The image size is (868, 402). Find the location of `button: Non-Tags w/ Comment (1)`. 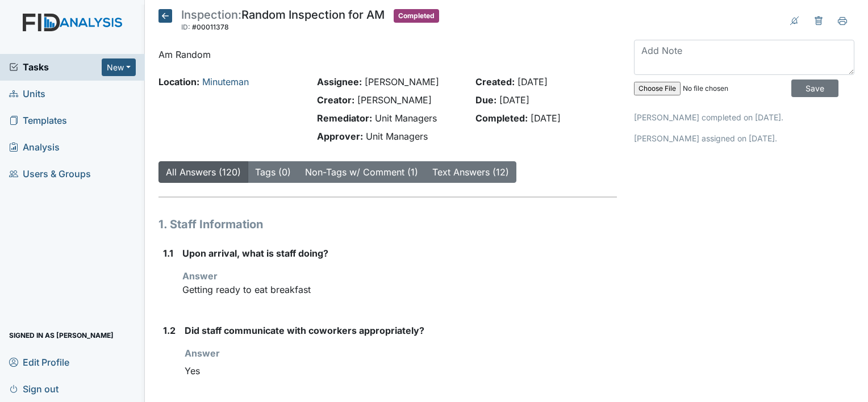

button: Non-Tags w/ Comment (1) is located at coordinates (361, 172).